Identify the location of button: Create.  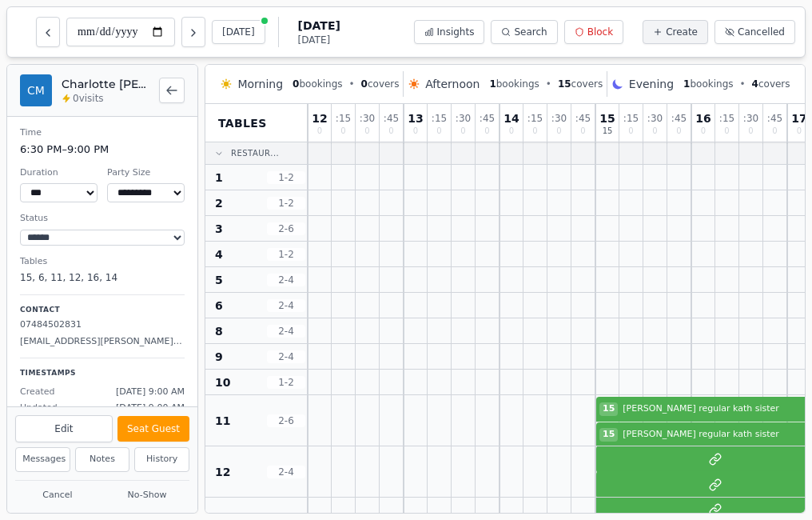
(675, 32).